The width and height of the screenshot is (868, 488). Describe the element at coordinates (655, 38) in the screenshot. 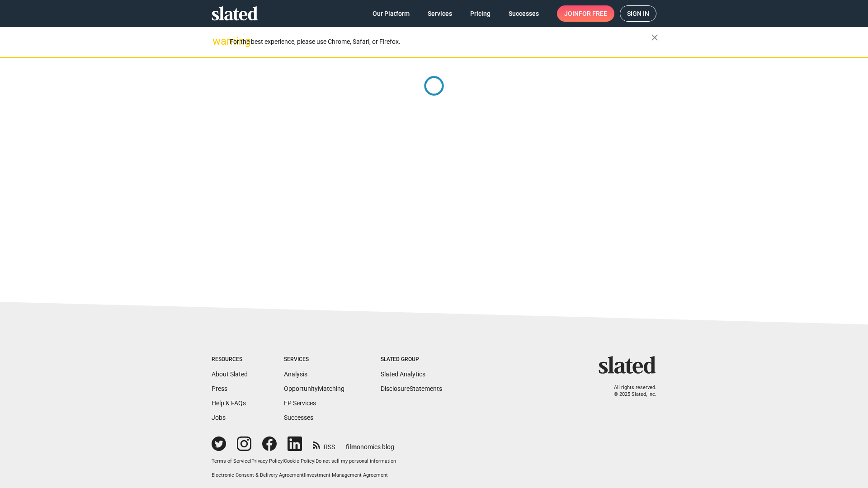

I see `mat-icon: close` at that location.